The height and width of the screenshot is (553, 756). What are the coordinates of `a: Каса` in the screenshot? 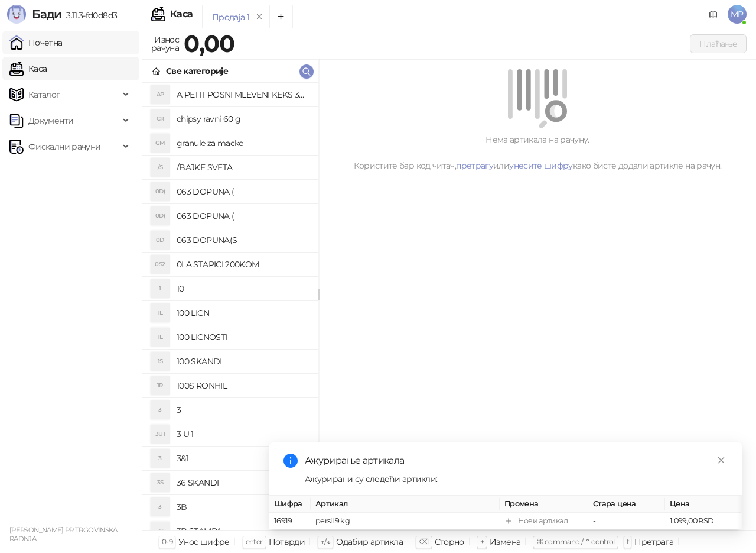 It's located at (28, 68).